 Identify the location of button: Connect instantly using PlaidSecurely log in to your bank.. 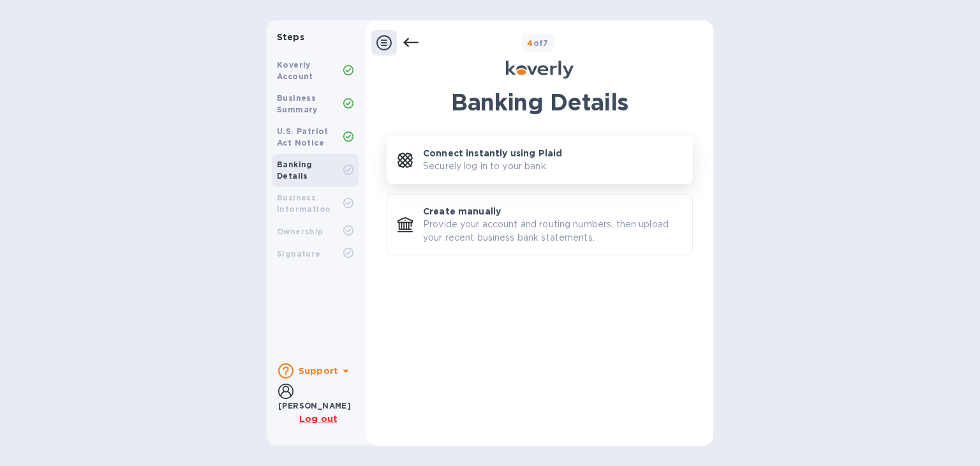
(540, 159).